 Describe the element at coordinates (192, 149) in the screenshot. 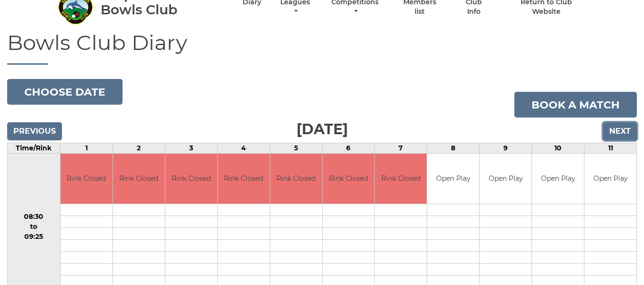

I see `td: 3` at that location.